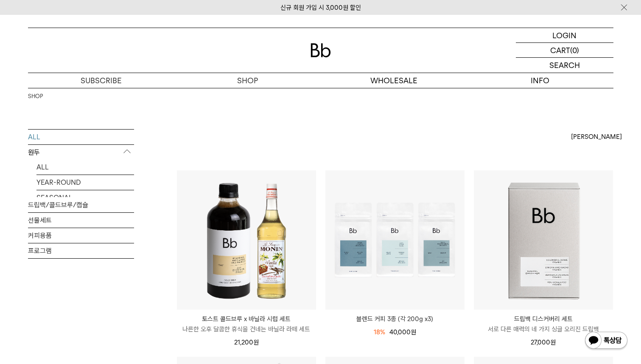 Image resolution: width=641 pixels, height=364 pixels. I want to click on a: YEAR-ROUND, so click(85, 182).